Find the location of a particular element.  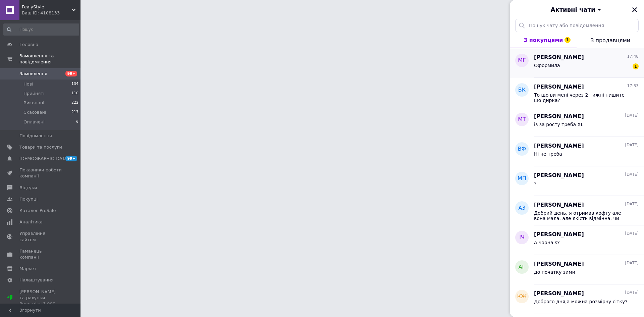

span: 222 is located at coordinates (75, 103).